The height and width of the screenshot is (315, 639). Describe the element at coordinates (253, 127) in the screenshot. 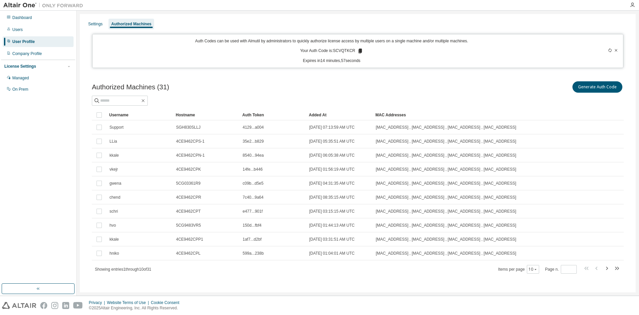

I see `span: 4129...a004` at that location.